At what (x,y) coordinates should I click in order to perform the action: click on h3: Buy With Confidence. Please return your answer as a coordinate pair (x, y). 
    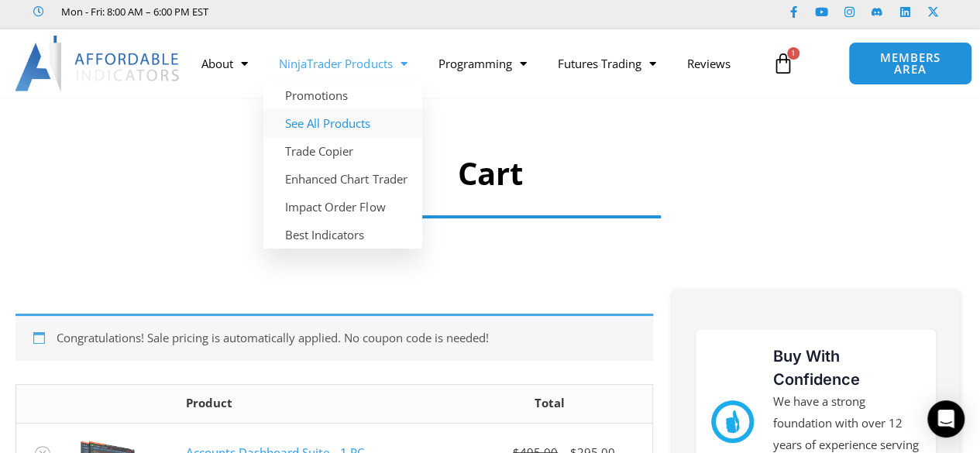
    Looking at the image, I should click on (846, 368).